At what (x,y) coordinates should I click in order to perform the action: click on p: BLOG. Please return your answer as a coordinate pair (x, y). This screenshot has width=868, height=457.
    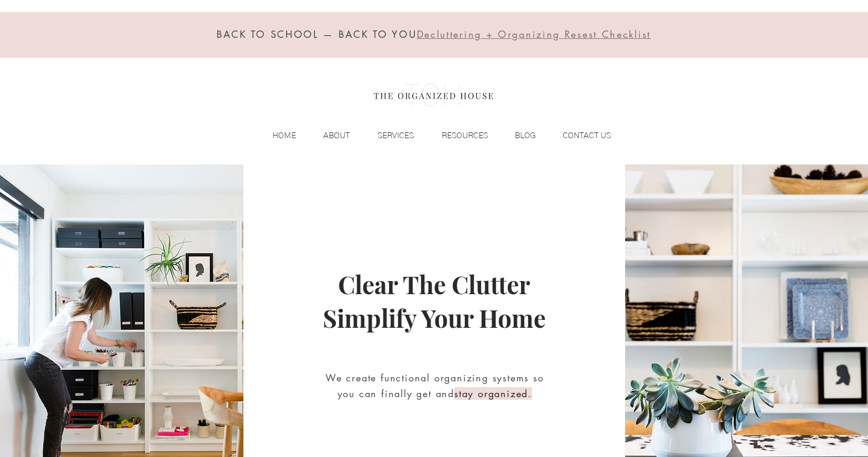
    Looking at the image, I should click on (525, 135).